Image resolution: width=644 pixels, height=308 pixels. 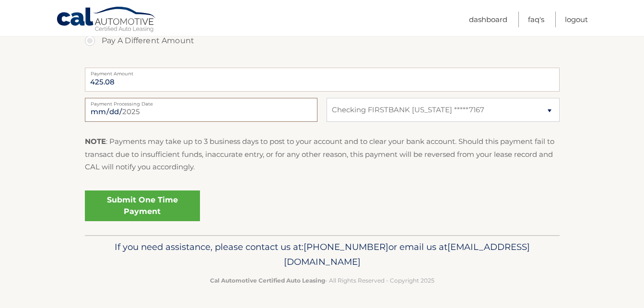 What do you see at coordinates (322, 71) in the screenshot?
I see `label: Payment Amount` at bounding box center [322, 71].